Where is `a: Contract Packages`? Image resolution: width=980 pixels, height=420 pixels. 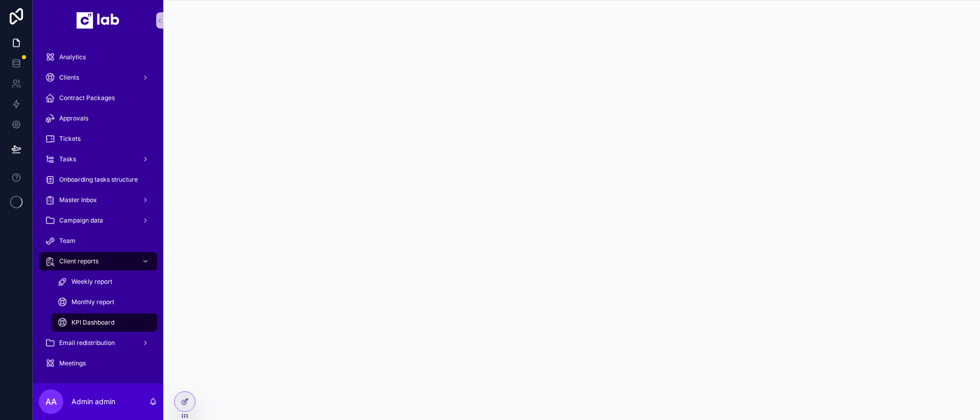 a: Contract Packages is located at coordinates (98, 98).